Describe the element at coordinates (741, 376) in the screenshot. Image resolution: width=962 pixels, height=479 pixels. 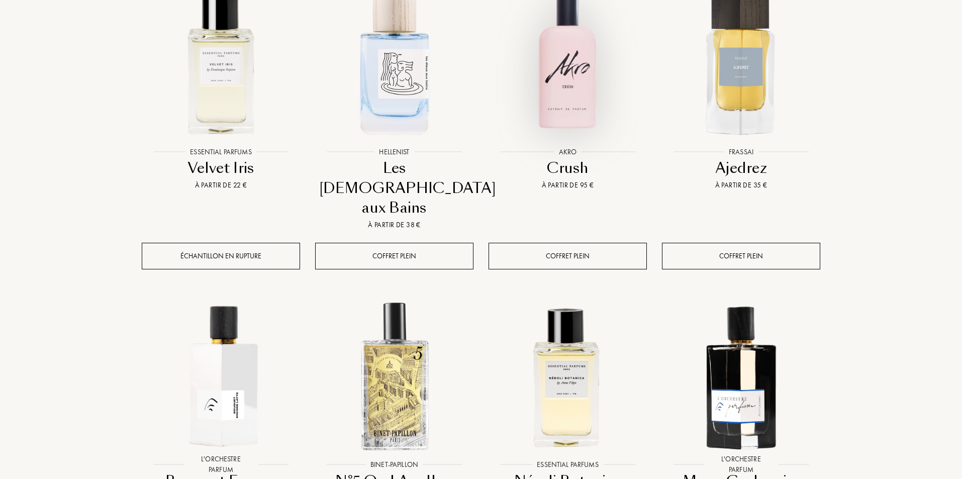
I see `img: Mono Cachemire L'Orchestre Parfum` at that location.